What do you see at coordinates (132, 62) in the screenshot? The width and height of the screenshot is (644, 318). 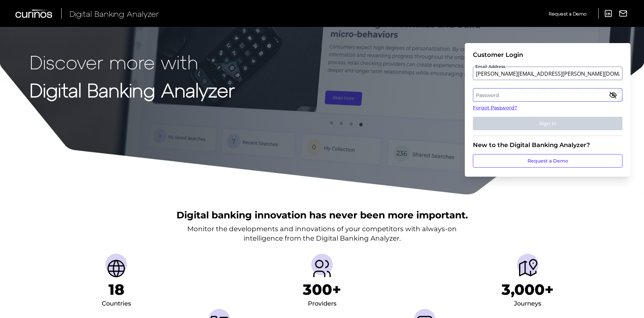 I see `p: Discover more with` at bounding box center [132, 62].